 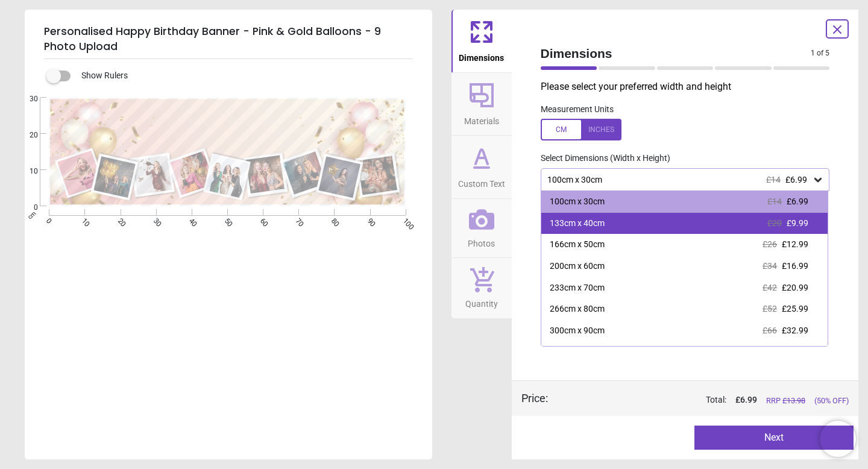 I want to click on div: Price :, so click(x=534, y=398).